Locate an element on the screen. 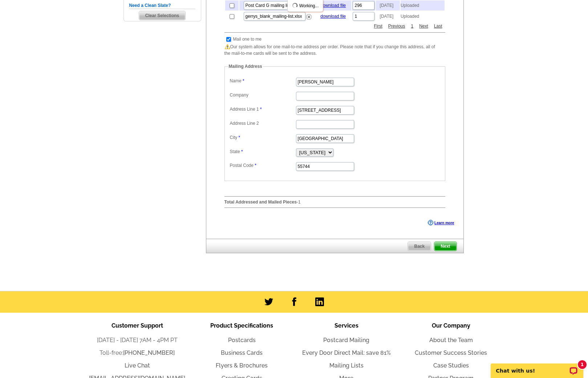 The height and width of the screenshot is (378, 588). a: First is located at coordinates (378, 26).